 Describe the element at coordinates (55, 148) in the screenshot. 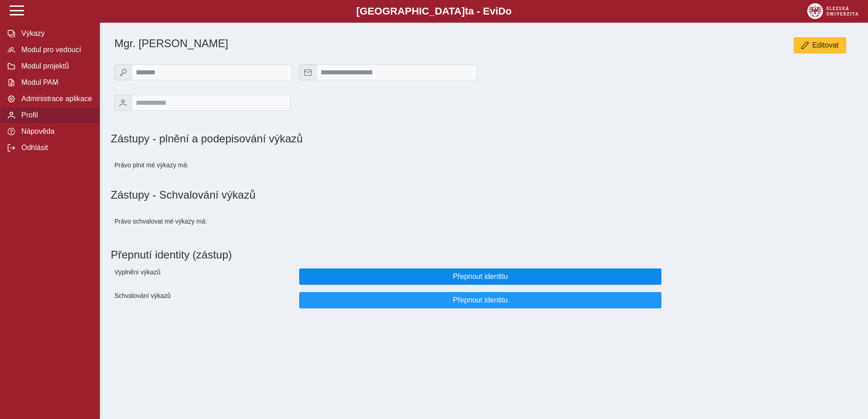

I see `span: Odhlásit` at that location.